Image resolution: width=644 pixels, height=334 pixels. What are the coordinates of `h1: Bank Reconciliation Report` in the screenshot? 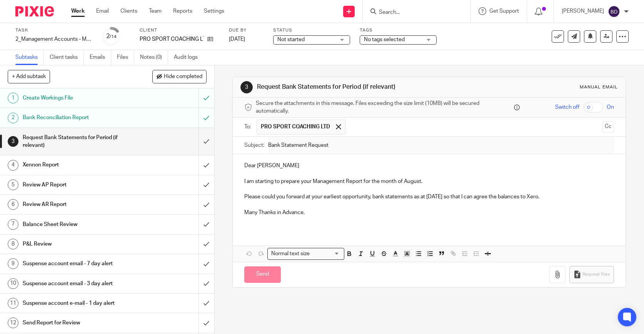 It's located at (79, 118).